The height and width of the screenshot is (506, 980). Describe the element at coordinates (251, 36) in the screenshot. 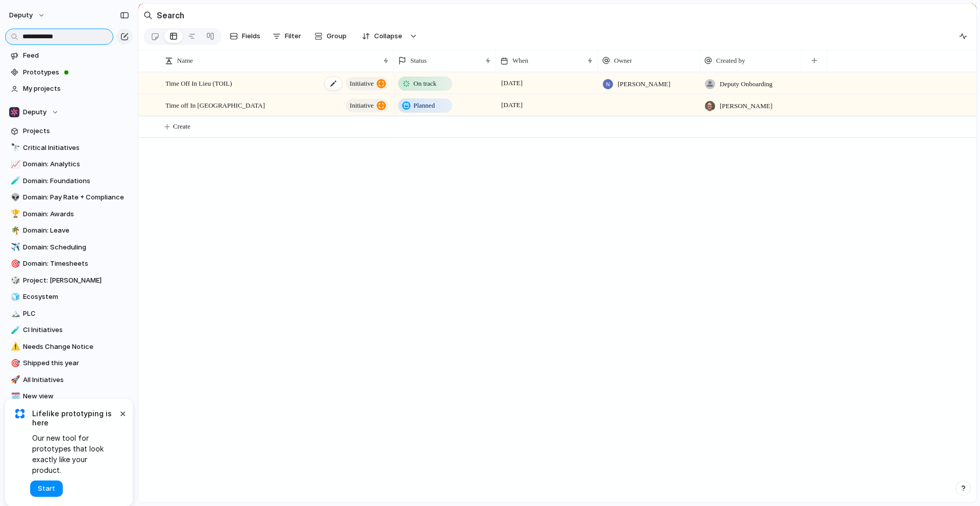

I see `span: Fields` at that location.